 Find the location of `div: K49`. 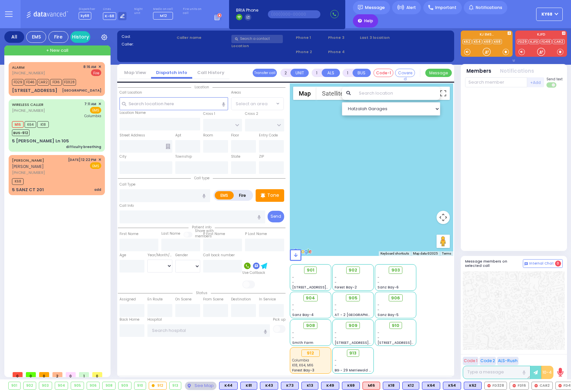

div: K49 is located at coordinates (331, 386).